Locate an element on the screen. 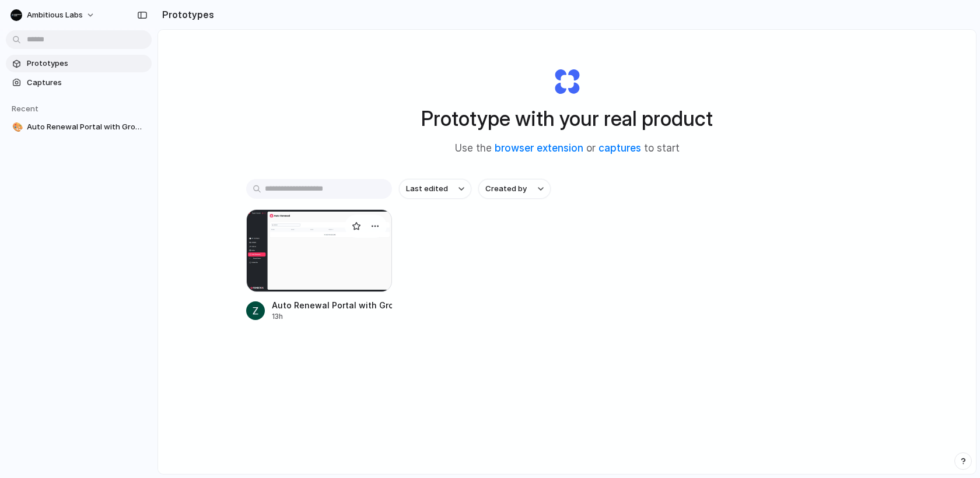 The width and height of the screenshot is (980, 478). a: Captures is located at coordinates (79, 82).